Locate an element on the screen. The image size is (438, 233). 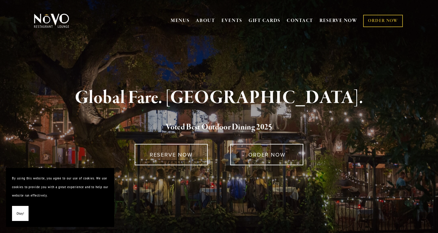
a: CONTACT is located at coordinates (300, 21).